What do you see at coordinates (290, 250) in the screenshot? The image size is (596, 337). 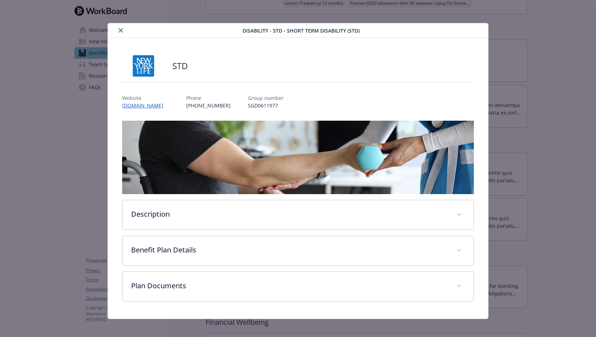 I see `p: Benefit Plan Details` at bounding box center [290, 250].